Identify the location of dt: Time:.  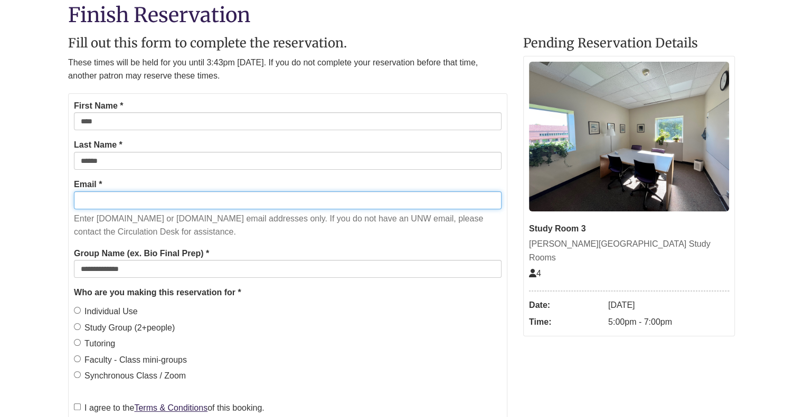
(566, 322).